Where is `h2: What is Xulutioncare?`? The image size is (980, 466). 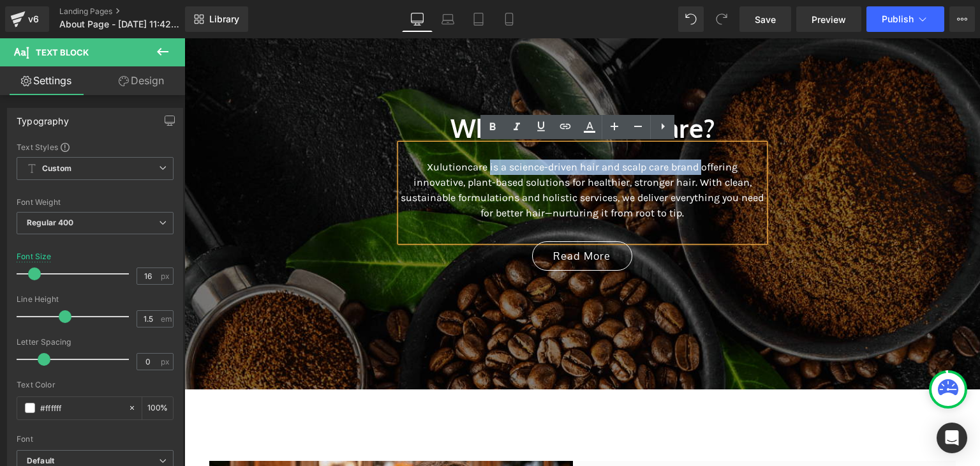
h2: What is Xulutioncare? is located at coordinates (398, 89).